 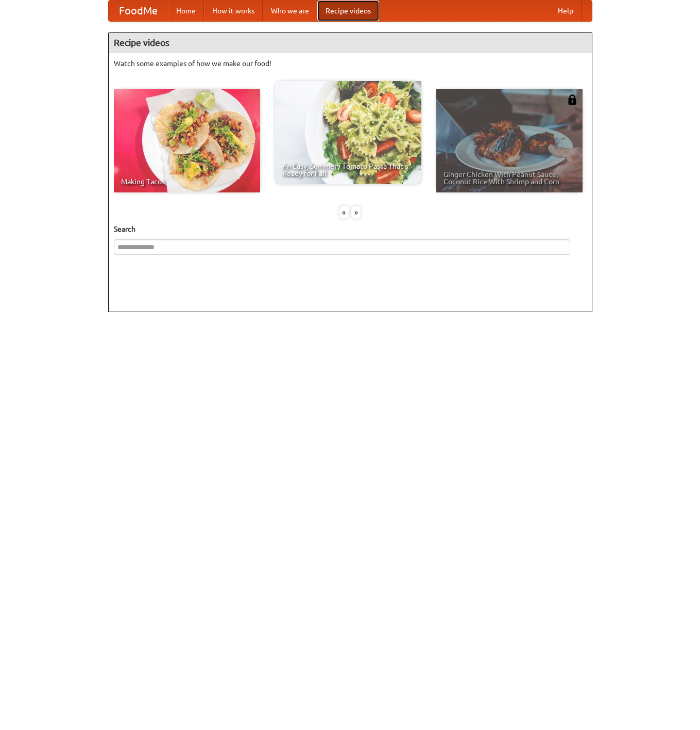 What do you see at coordinates (350, 64) in the screenshot?
I see `p: Watch some examples of how we make our food!` at bounding box center [350, 64].